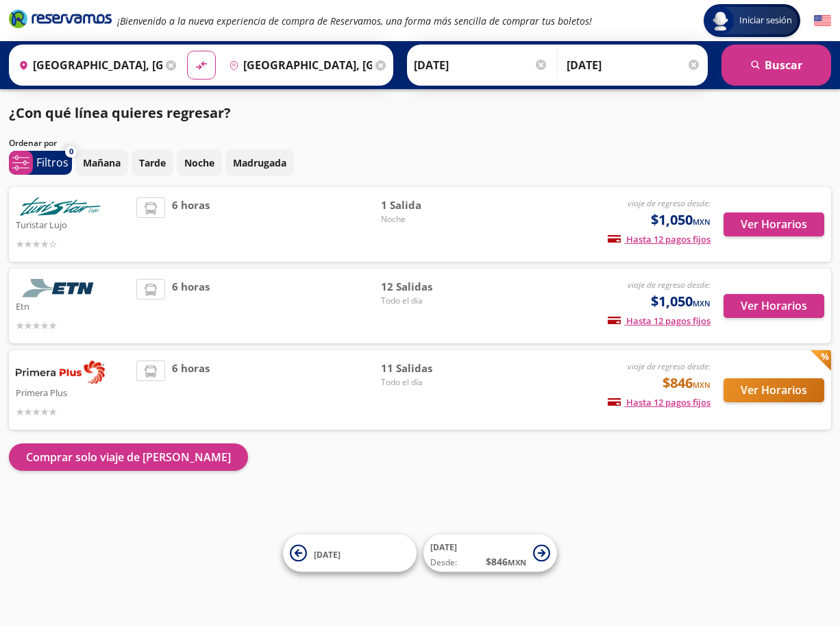 This screenshot has width=840, height=625. Describe the element at coordinates (152, 163) in the screenshot. I see `button: Tarde` at that location.